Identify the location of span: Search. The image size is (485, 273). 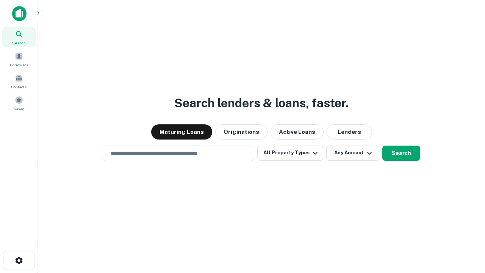
(19, 43).